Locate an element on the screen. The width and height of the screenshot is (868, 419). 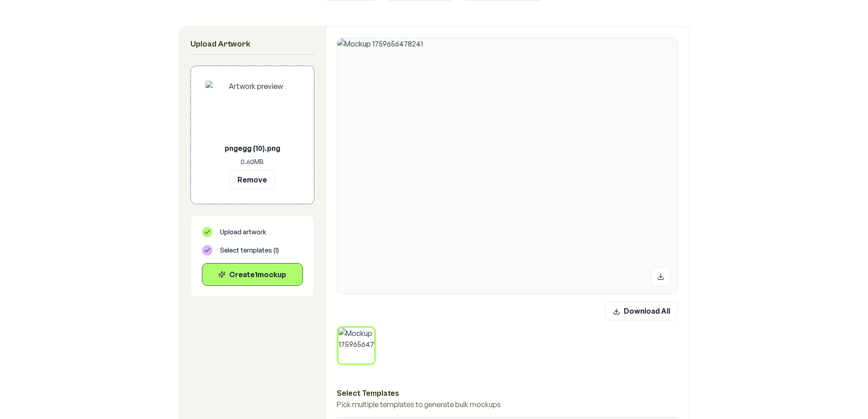
button: Create1mockup is located at coordinates (252, 274).